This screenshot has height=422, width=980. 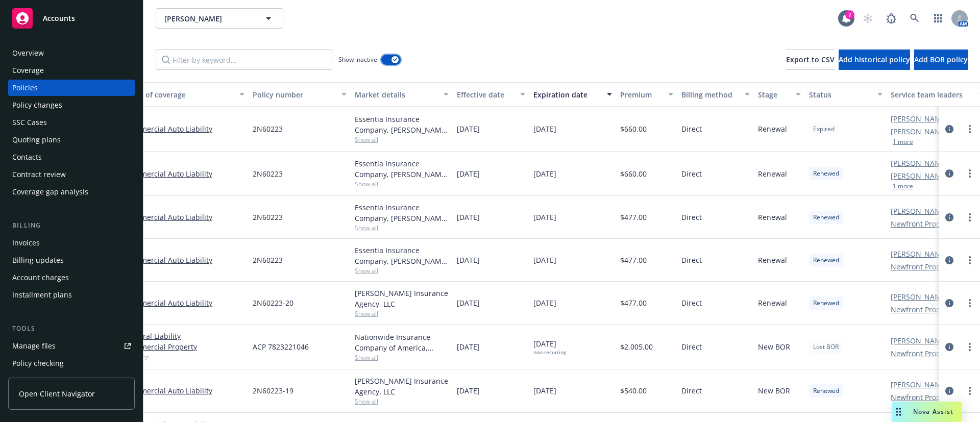 I want to click on span: ACP 7823221046, so click(x=281, y=346).